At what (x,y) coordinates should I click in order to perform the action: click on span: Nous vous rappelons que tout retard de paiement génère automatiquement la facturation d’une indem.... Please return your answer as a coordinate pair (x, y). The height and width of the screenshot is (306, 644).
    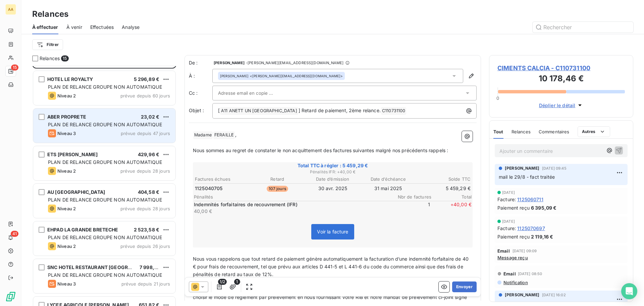
    Looking at the image, I should click on (332, 266).